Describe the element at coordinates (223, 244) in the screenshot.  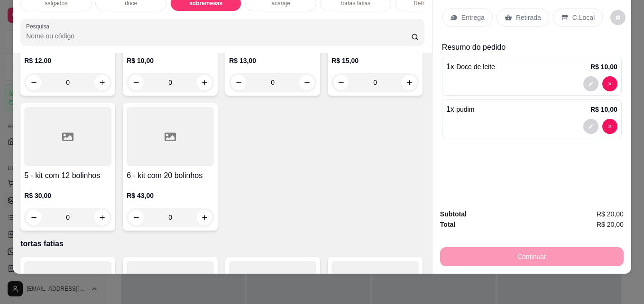
I see `p: tortas fatias` at that location.